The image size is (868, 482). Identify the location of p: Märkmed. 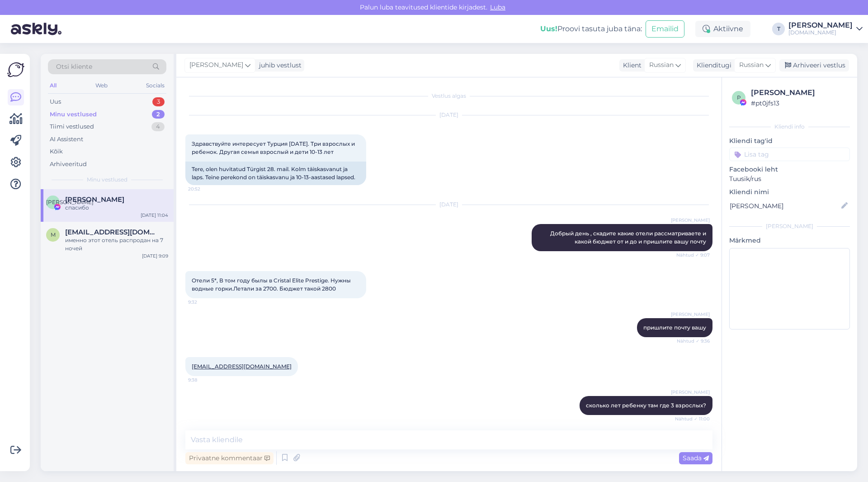
(790, 240).